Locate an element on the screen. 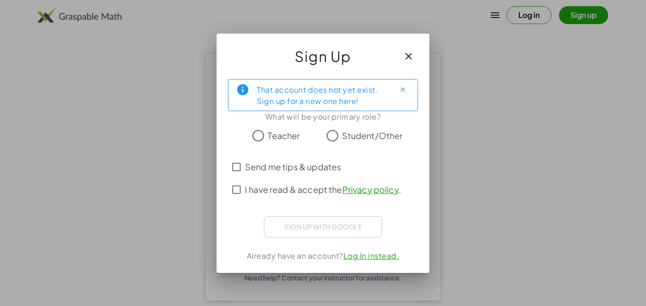 Image resolution: width=646 pixels, height=306 pixels. span: Send me tips & updates is located at coordinates (293, 166).